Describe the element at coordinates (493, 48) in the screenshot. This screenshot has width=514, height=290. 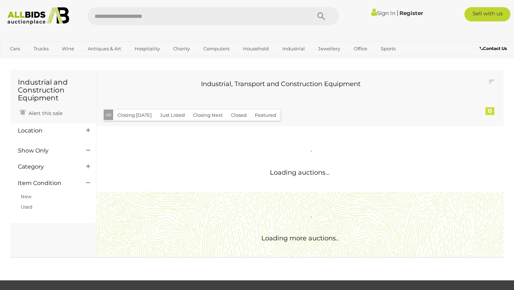
I see `b: Contact Us` at that location.